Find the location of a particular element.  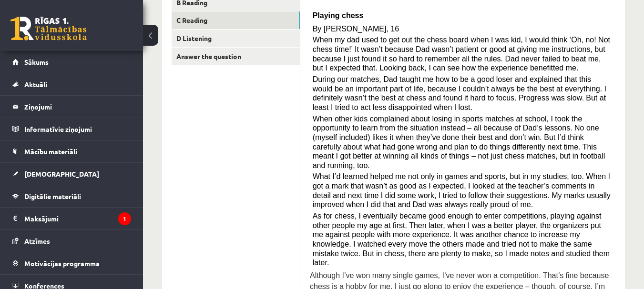

span: During our matches, Dad taught me how to be a good loser and explained that this would be an impo... is located at coordinates (459, 94).